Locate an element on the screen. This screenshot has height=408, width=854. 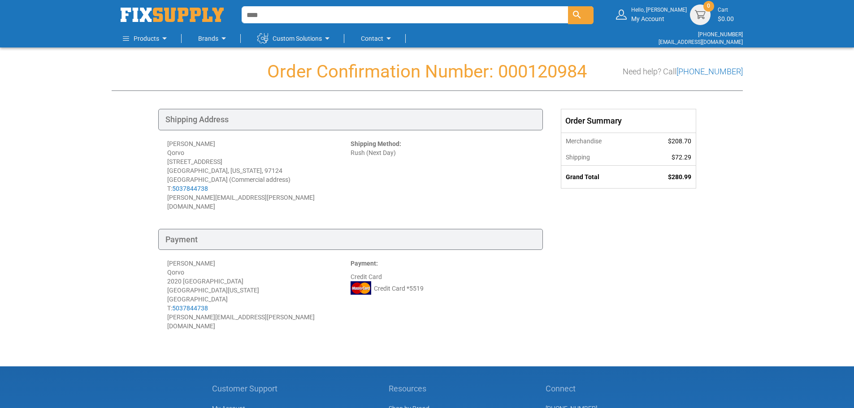
span: $0.00 is located at coordinates (726, 19).